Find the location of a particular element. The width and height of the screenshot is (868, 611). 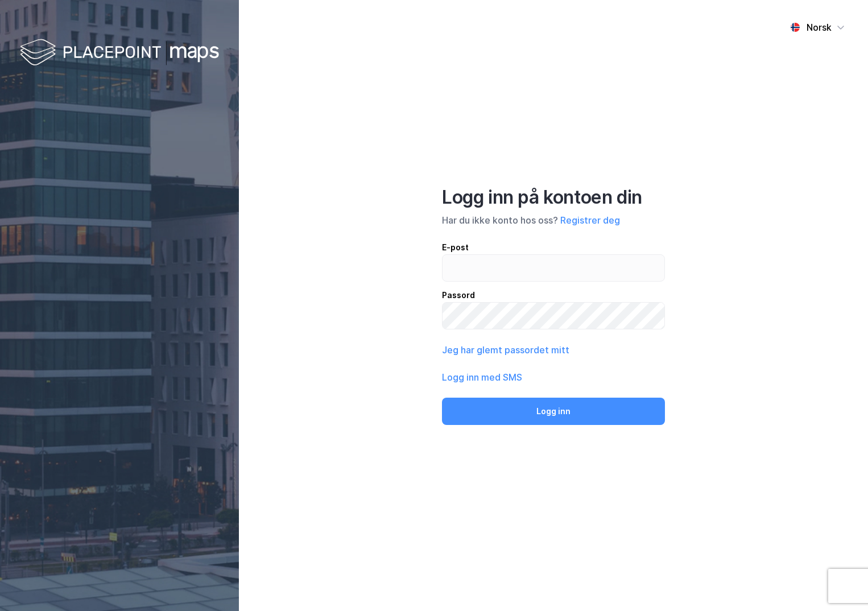

button: Jeg har glemt passordet mitt is located at coordinates (506, 350).